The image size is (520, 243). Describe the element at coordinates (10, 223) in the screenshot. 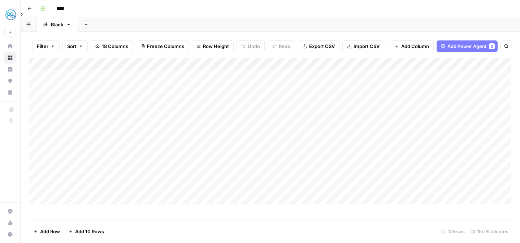

I see `a: Usage` at that location.